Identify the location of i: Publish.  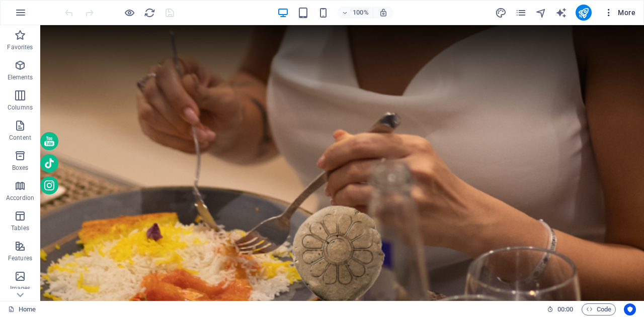
(583, 13).